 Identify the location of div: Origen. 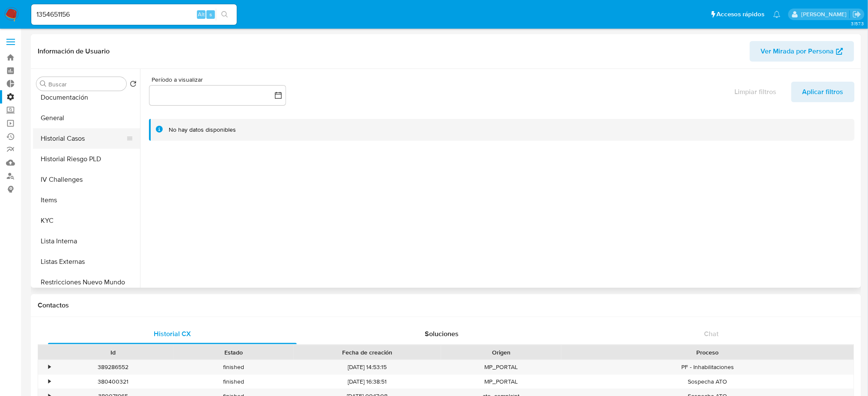
(501, 352).